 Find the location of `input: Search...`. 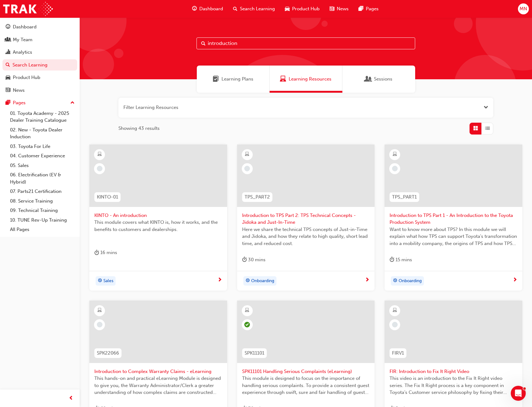

input: Search... is located at coordinates (306, 44).